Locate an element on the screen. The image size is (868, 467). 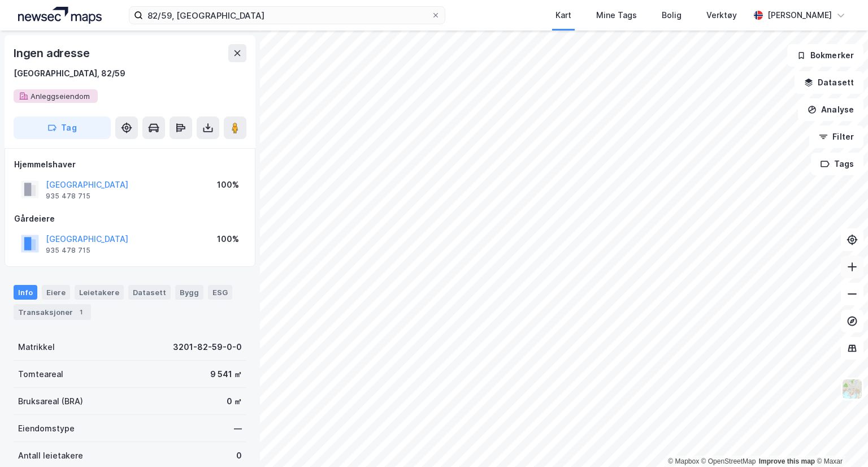
a: Improve this map is located at coordinates (787, 461).